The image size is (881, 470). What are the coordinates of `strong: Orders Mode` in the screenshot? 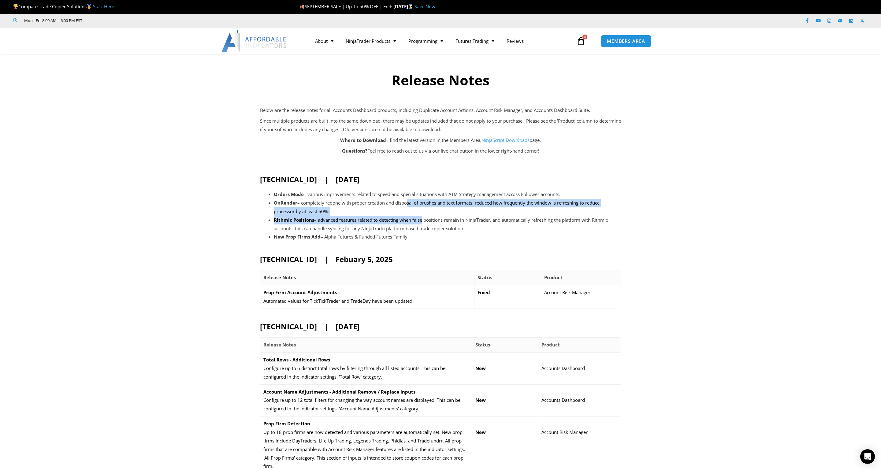 It's located at (289, 194).